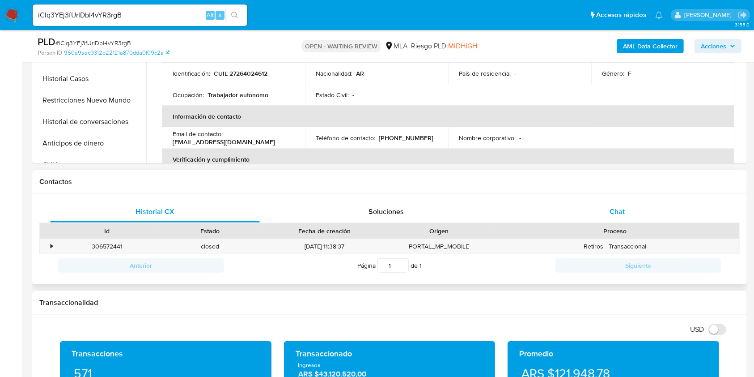 The height and width of the screenshot is (377, 754). I want to click on span: Página de, so click(390, 265).